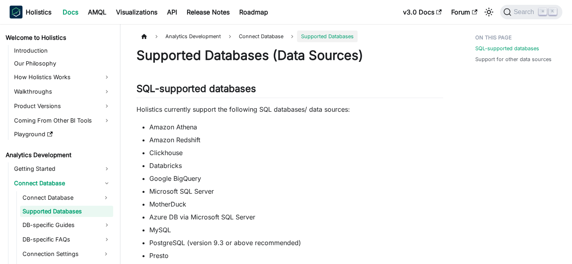  Describe the element at coordinates (67, 225) in the screenshot. I see `a: DB-specific Guides` at that location.